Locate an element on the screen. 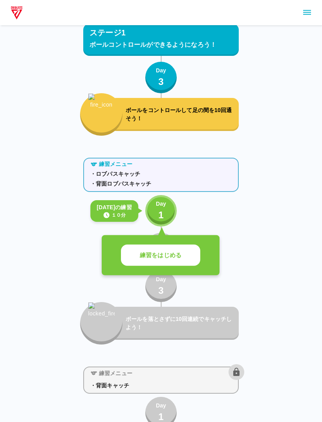 This screenshot has height=422, width=322. p: 1 is located at coordinates (161, 215).